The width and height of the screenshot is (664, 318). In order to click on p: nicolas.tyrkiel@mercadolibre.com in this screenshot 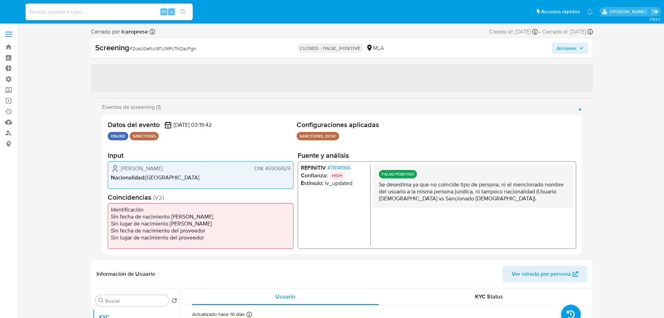, I will do `click(630, 12)`.